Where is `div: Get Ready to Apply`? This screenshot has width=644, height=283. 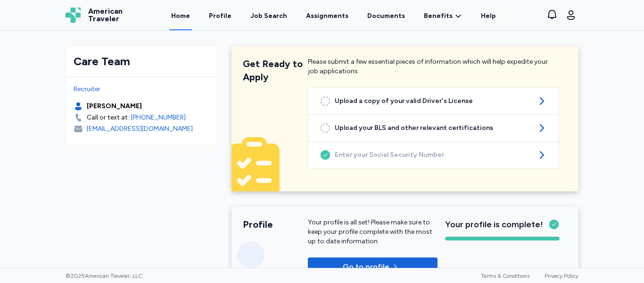 div: Get Ready to Apply is located at coordinates (275, 70).